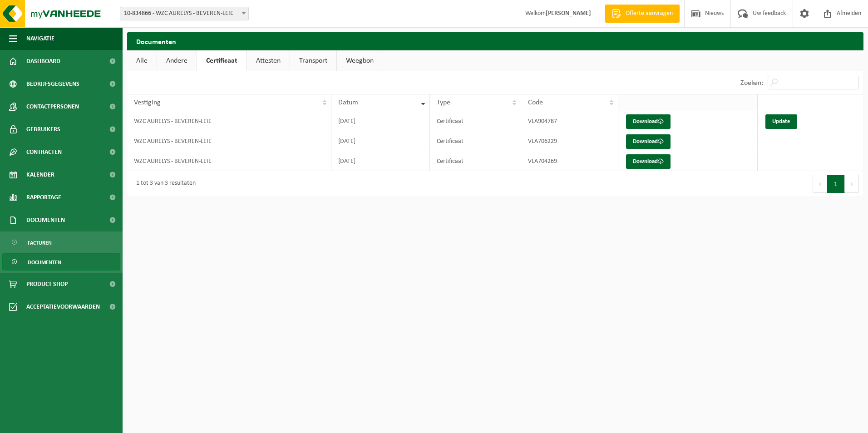 This screenshot has height=433, width=868. I want to click on td: VLA706229, so click(570, 141).